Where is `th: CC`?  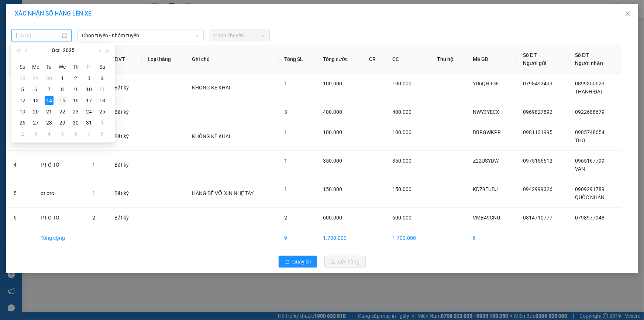 th: CC is located at coordinates (408, 59).